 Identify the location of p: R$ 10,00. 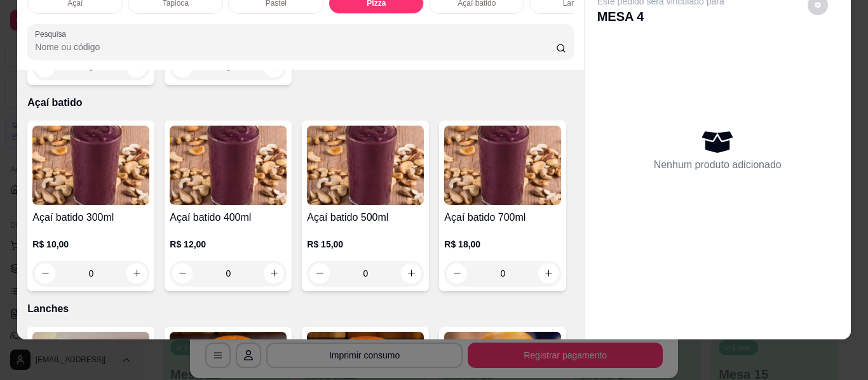
(91, 244).